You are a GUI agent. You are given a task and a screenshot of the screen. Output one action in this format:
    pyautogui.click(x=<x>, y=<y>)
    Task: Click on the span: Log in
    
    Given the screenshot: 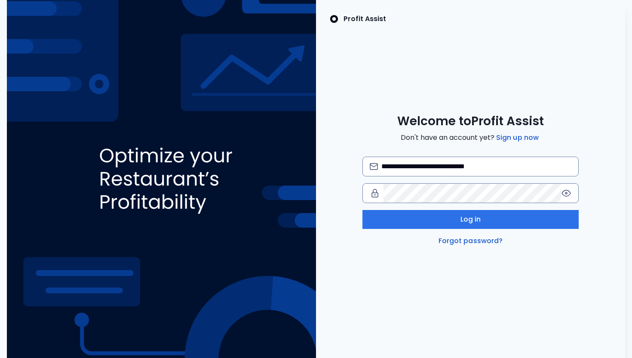 What is the action you would take?
    pyautogui.click(x=471, y=219)
    